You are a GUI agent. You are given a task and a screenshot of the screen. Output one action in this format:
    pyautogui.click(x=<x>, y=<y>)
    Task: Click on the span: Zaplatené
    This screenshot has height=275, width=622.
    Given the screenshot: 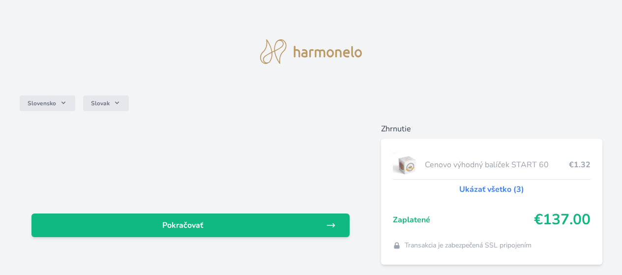 What is the action you would take?
    pyautogui.click(x=463, y=220)
    